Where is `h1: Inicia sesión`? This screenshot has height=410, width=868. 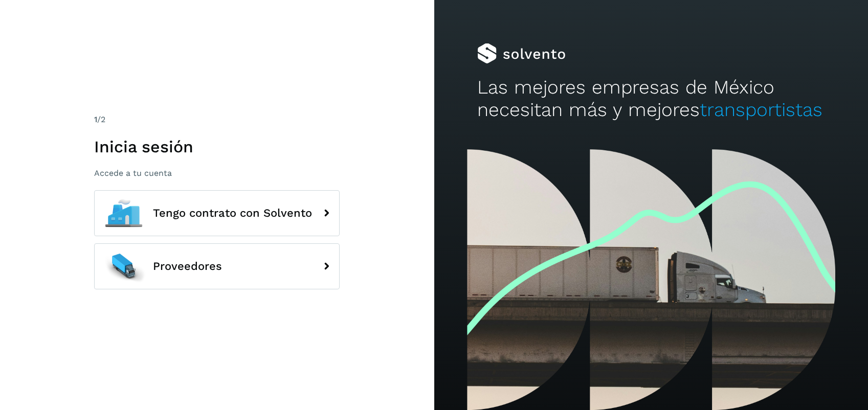 h1: Inicia sesión is located at coordinates (217, 147).